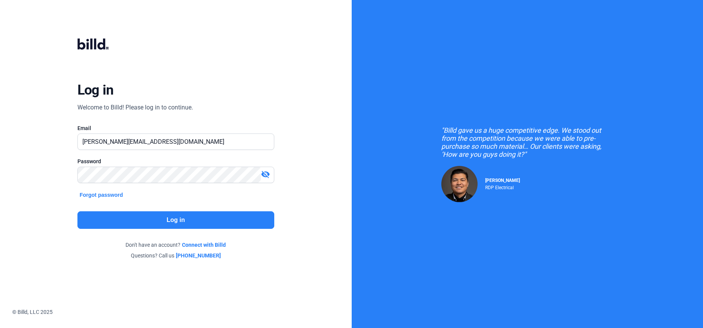  What do you see at coordinates (503, 187) in the screenshot?
I see `div: RDP Electrical` at bounding box center [503, 187].